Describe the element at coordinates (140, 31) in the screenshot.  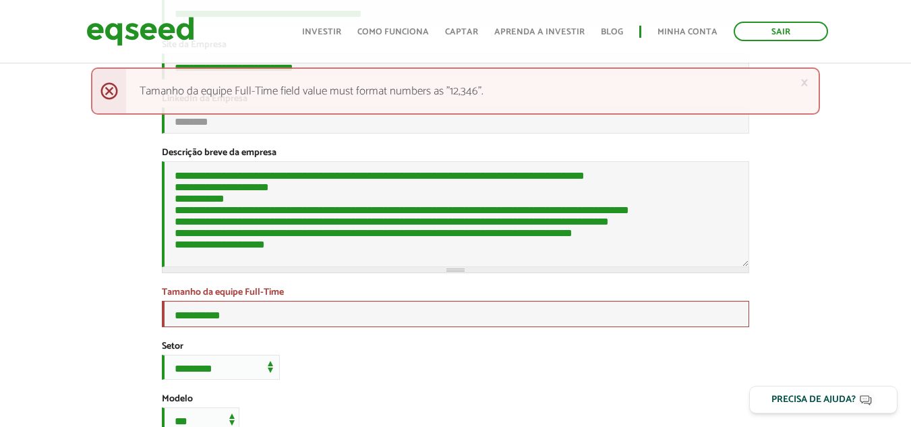
I see `img: EqSeed` at that location.